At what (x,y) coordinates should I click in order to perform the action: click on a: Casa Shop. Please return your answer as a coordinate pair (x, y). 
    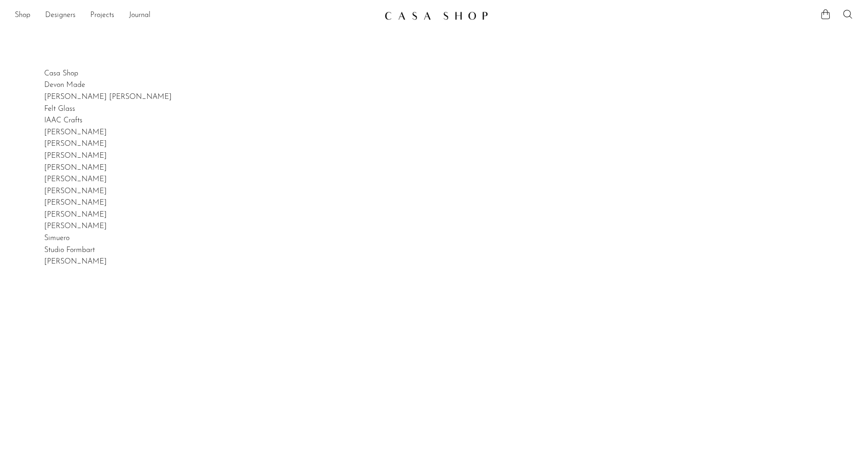
    Looking at the image, I should click on (61, 73).